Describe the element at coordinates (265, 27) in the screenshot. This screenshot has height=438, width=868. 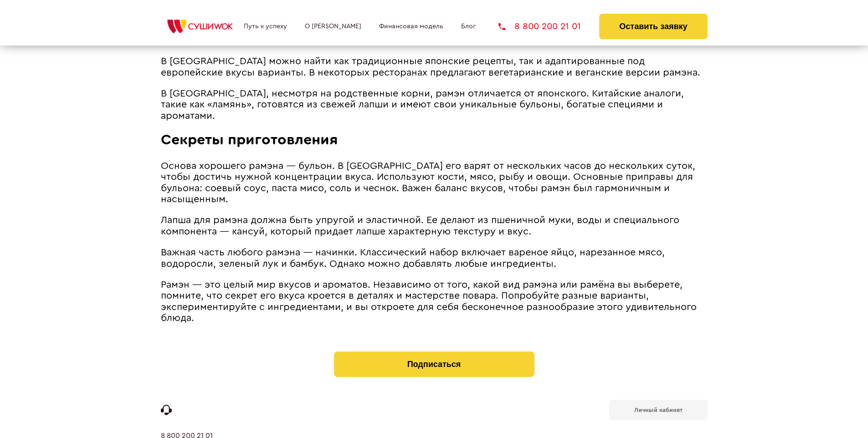
I see `a: Путь к успеху` at that location.